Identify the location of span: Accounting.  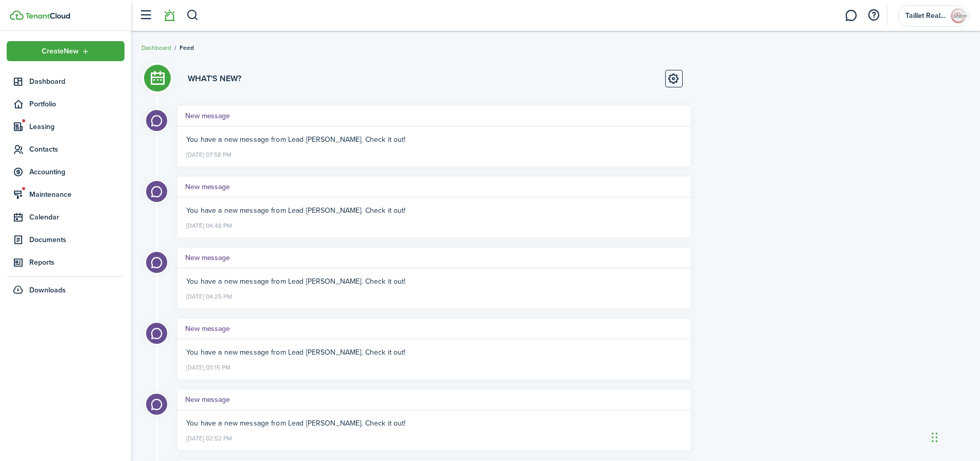
(77, 172).